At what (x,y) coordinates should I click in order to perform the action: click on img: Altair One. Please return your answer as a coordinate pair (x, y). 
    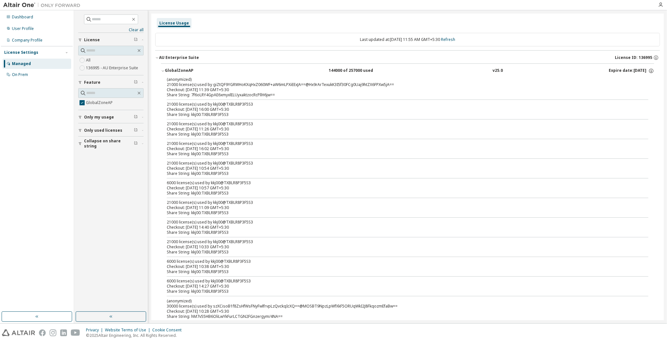
    Looking at the image, I should click on (43, 5).